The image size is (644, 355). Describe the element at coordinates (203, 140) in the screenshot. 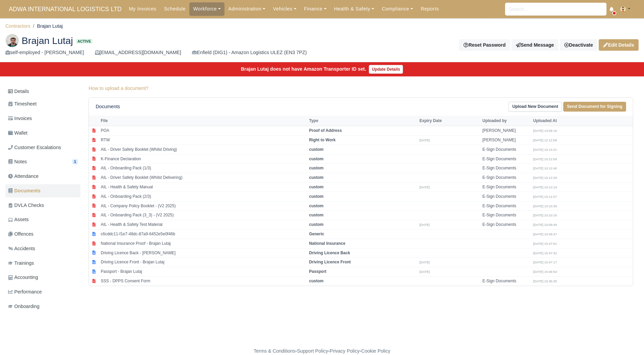

I see `td: RTW` at that location.